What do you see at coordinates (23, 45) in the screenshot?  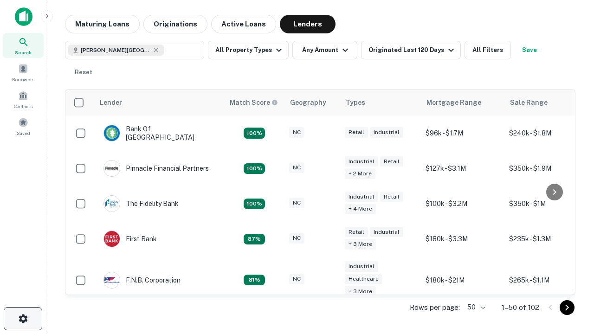 I see `div: Search` at bounding box center [23, 45].